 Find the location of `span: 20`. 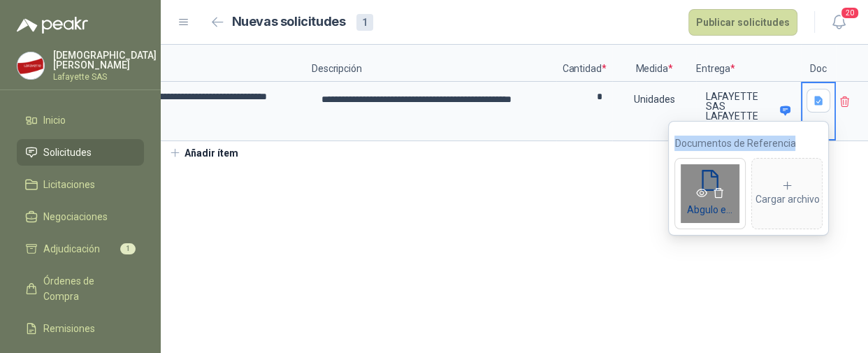

span: 20 is located at coordinates (850, 13).